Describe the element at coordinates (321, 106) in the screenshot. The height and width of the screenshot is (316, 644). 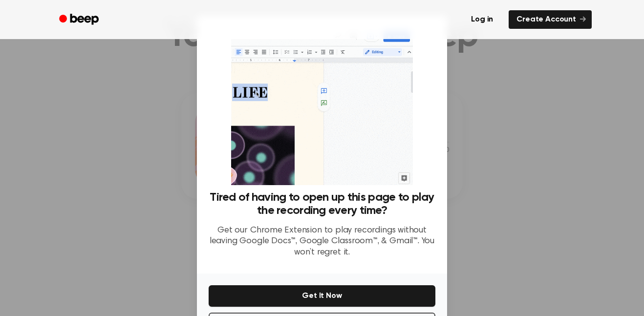
I see `img: Beep extension in action` at that location.